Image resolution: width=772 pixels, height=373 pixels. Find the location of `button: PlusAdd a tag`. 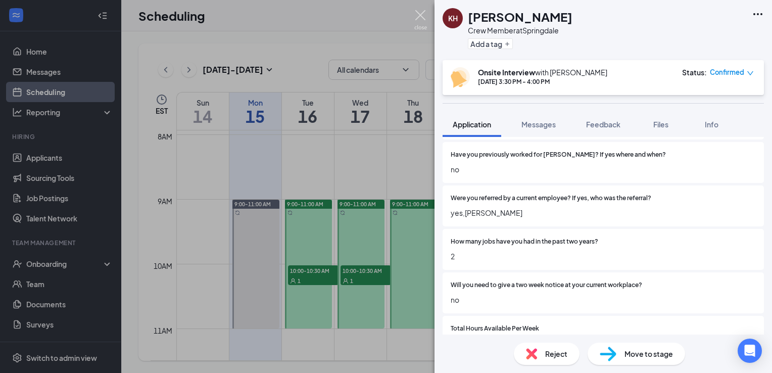

button: PlusAdd a tag is located at coordinates (490, 43).